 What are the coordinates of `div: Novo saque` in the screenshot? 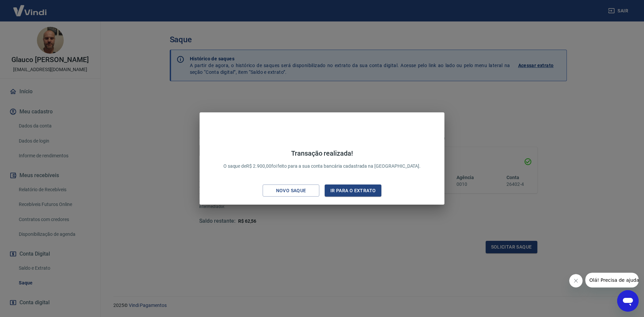 It's located at (291, 191).